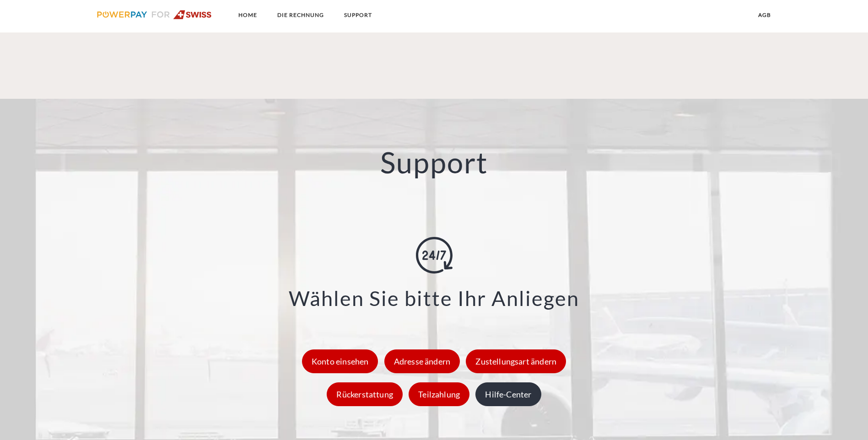 The height and width of the screenshot is (440, 868). What do you see at coordinates (516, 361) in the screenshot?
I see `a: Zustellungsart ändern` at bounding box center [516, 361].